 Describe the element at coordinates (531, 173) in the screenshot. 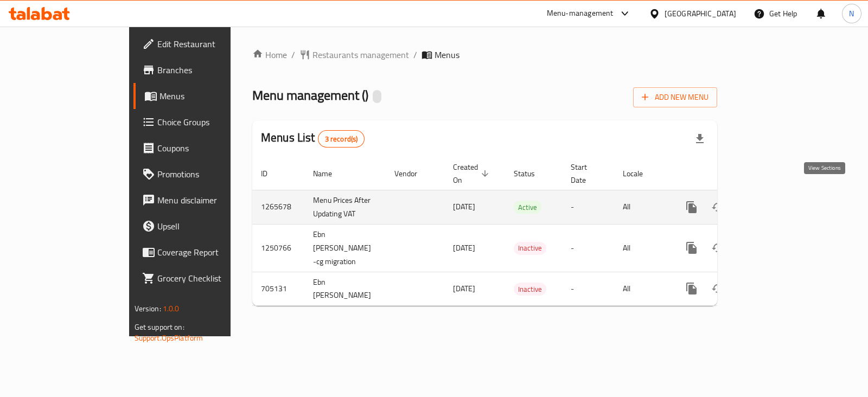

I see `span: Status` at that location.